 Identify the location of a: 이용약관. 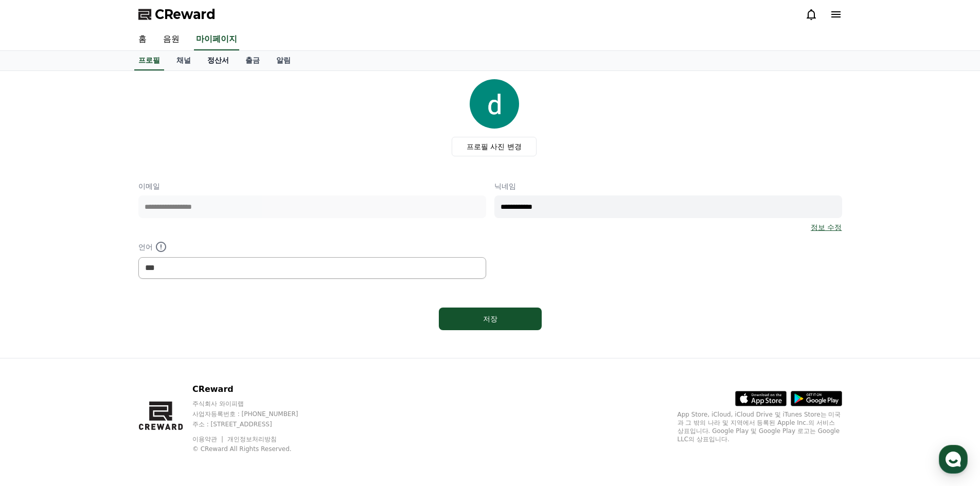
(208, 439).